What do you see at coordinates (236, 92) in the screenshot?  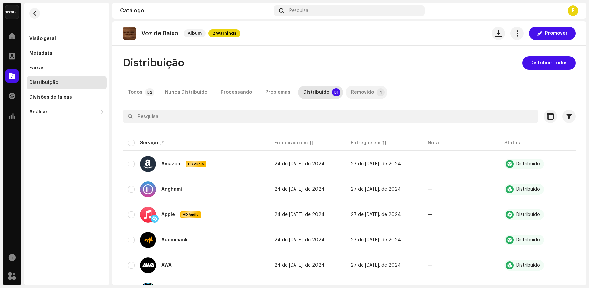 I see `div: Processando` at bounding box center [236, 92].